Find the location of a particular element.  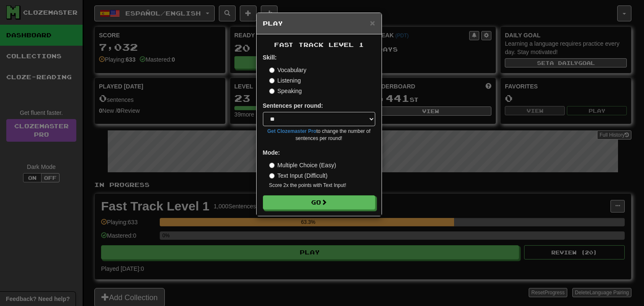

label: Text Input (Difficult) is located at coordinates (299, 176).